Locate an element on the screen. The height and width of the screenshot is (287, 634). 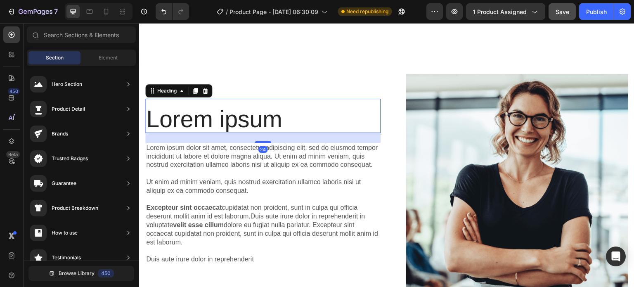
div: Trusted Badges is located at coordinates (70, 159).